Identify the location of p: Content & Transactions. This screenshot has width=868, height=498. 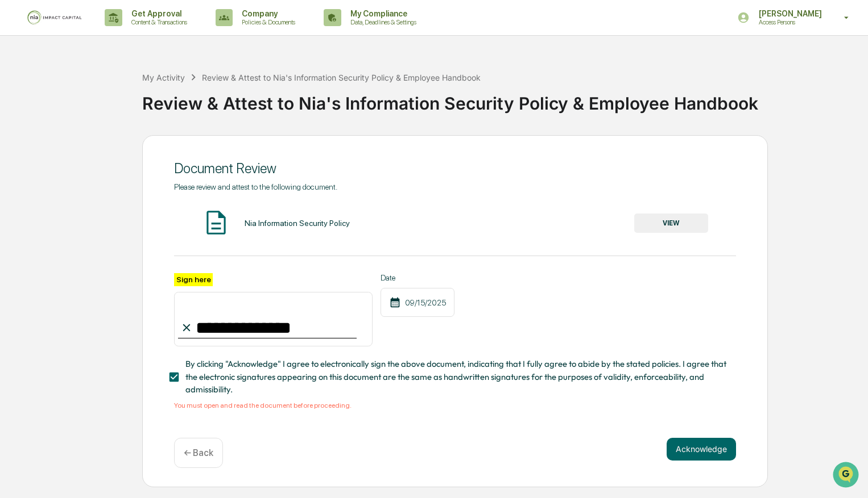
(157, 23).